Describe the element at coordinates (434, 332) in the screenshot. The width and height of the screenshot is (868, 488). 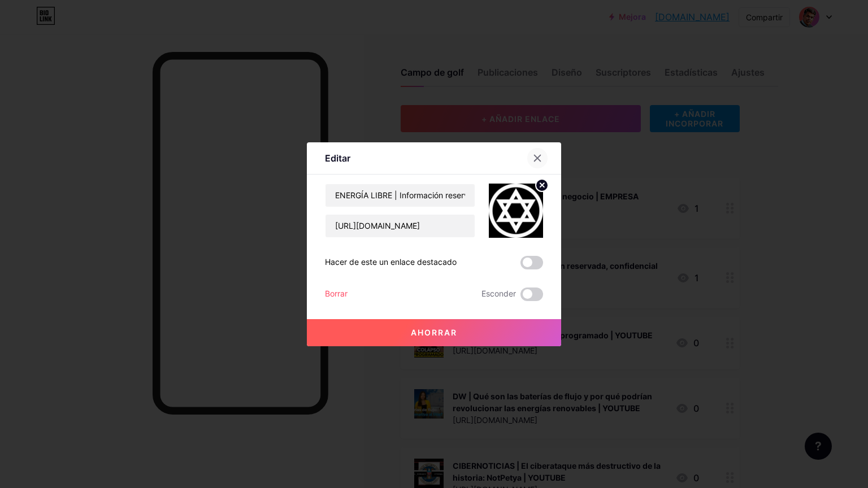
I see `font: Ahorrar` at that location.